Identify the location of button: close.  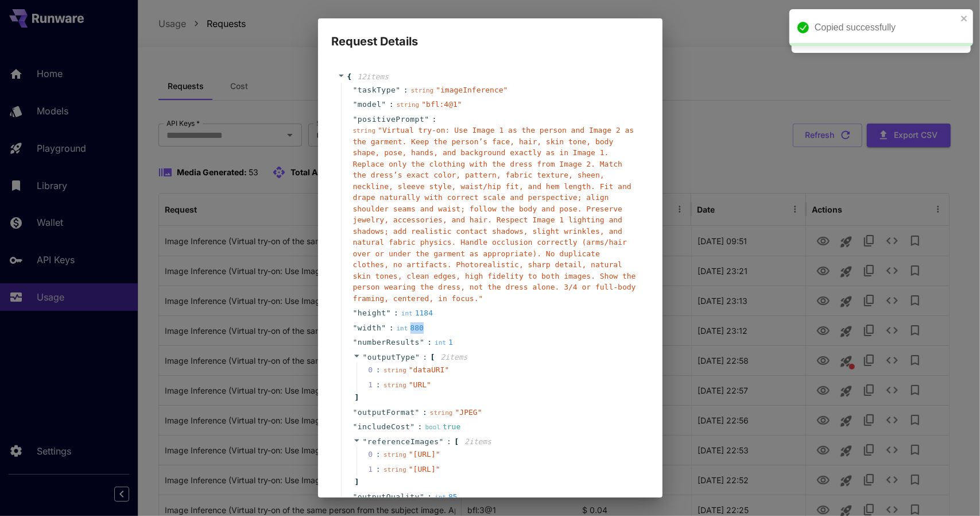
(965, 18).